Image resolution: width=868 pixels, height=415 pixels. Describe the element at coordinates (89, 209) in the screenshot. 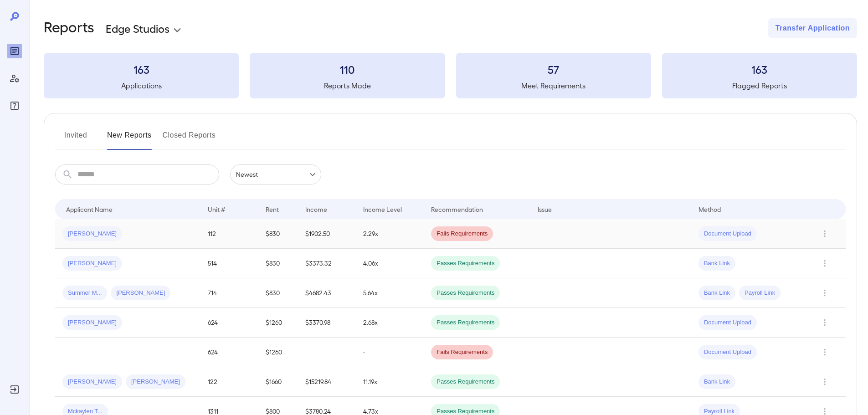

I see `div: Applicant Name` at that location.